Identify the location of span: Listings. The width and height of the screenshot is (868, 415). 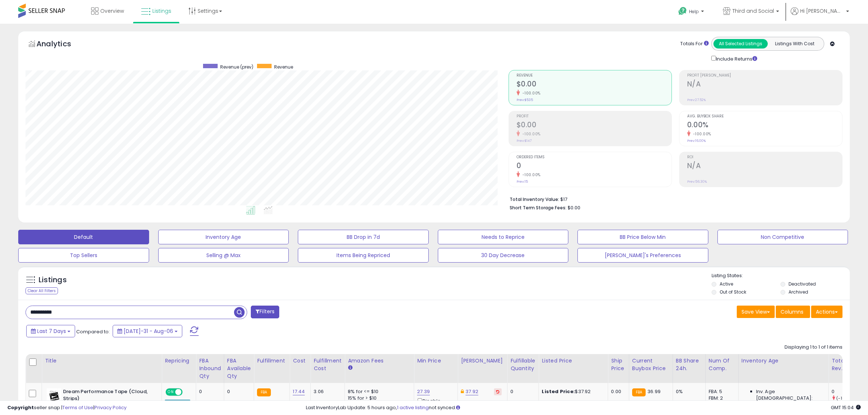
(162, 11).